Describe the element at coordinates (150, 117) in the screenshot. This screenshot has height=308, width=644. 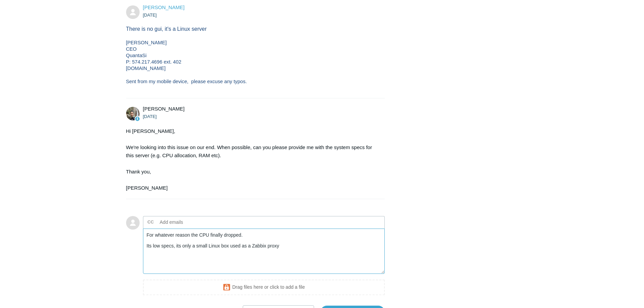
I see `time: 08/07/2025, 14:11` at that location.